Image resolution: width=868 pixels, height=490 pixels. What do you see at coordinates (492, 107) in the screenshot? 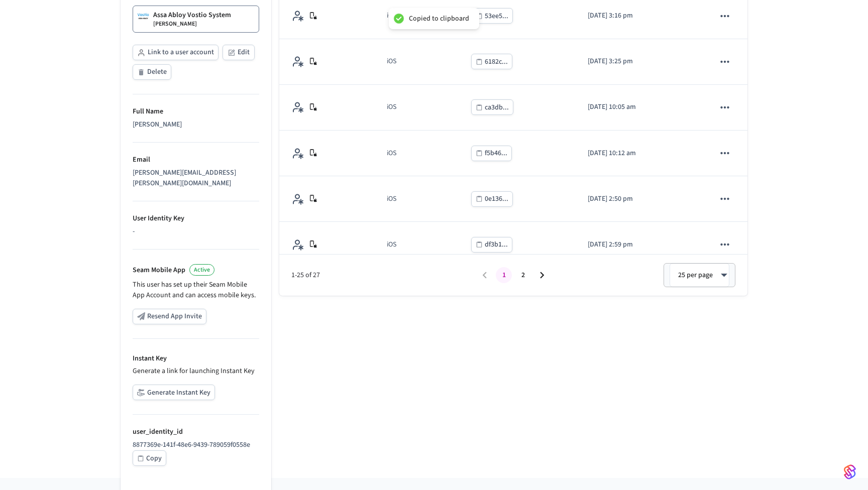
I see `button: ca3db...` at bounding box center [492, 107].